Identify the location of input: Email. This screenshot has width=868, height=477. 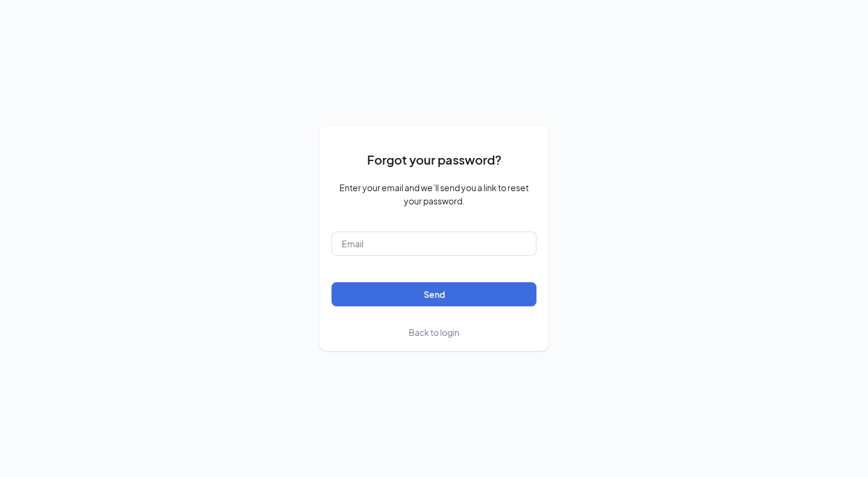
(434, 244).